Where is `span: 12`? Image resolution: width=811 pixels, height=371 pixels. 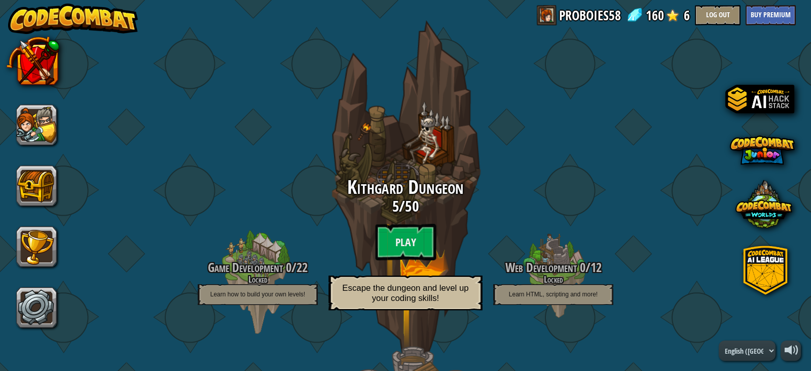
span: 12 is located at coordinates (596, 267).